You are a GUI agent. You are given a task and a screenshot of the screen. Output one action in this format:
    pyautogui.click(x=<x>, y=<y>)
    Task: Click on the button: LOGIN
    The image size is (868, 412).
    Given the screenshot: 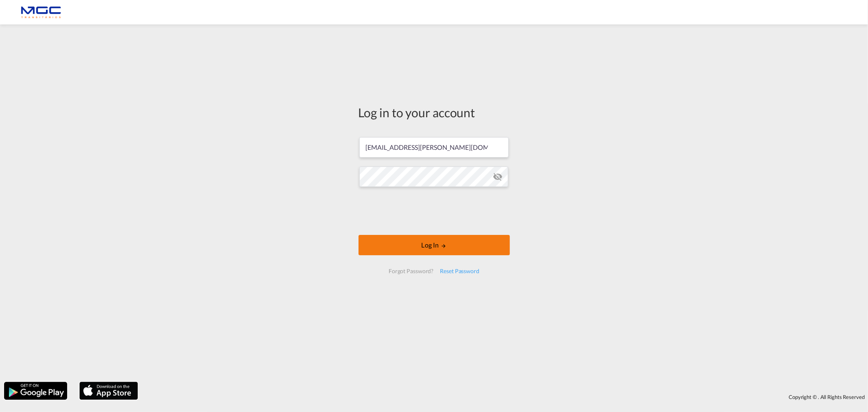 What is the action you would take?
    pyautogui.click(x=434, y=245)
    